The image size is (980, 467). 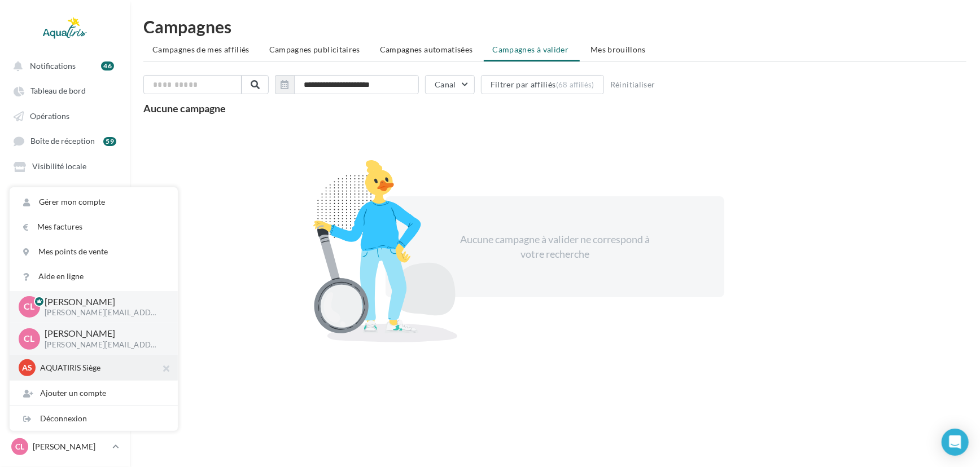 I want to click on a: Tableau de bord, so click(x=65, y=90).